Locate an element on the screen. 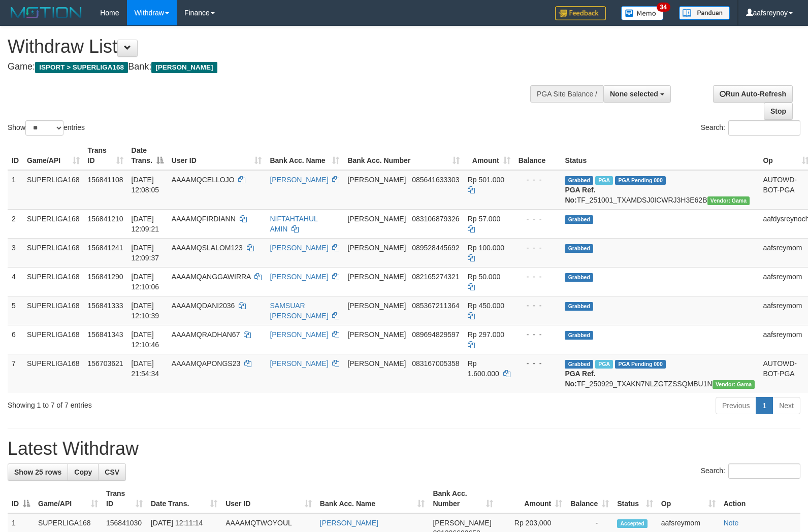 The image size is (808, 532). th: Bank Acc. Name: activate to sort column ascending is located at coordinates (372, 498).